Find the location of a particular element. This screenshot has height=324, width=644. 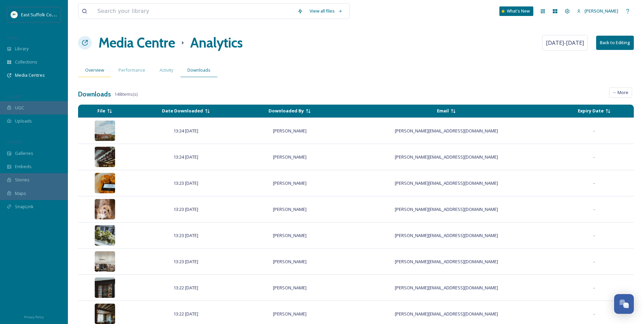

span: Activity is located at coordinates (167, 70).